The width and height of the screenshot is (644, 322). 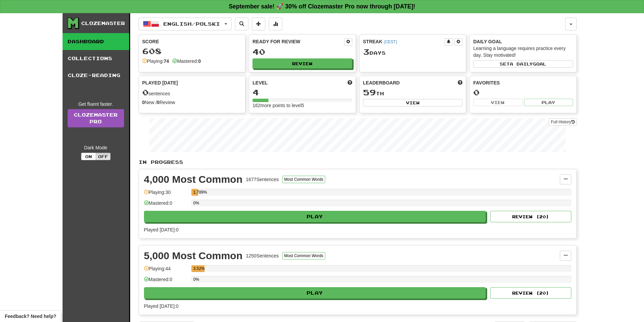 I want to click on div: 40, so click(x=303, y=52).